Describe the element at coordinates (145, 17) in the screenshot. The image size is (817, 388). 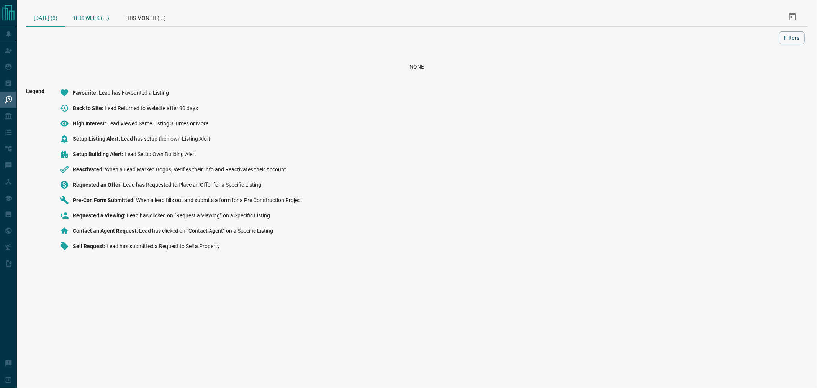
I see `div: This Month (...)` at that location.